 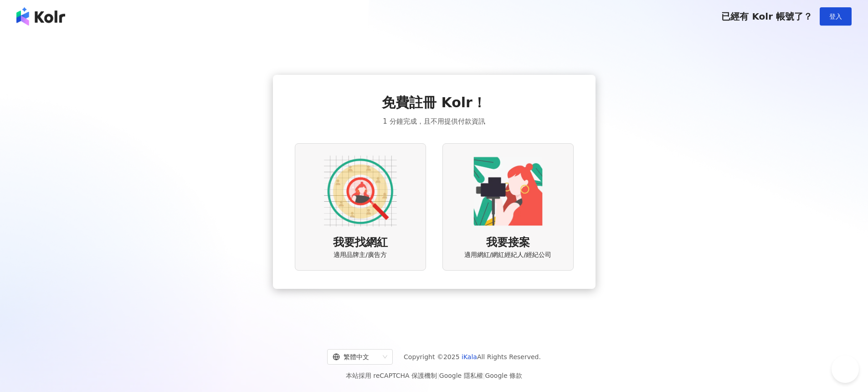 I want to click on span: 本站採用 reCAPTCHA 保護機制, so click(x=434, y=375).